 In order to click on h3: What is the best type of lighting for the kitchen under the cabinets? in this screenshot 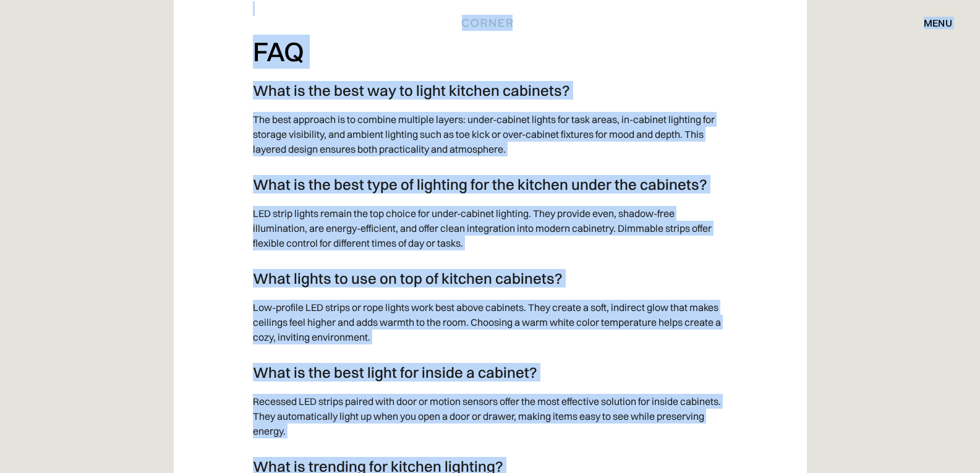, I will do `click(490, 184)`.